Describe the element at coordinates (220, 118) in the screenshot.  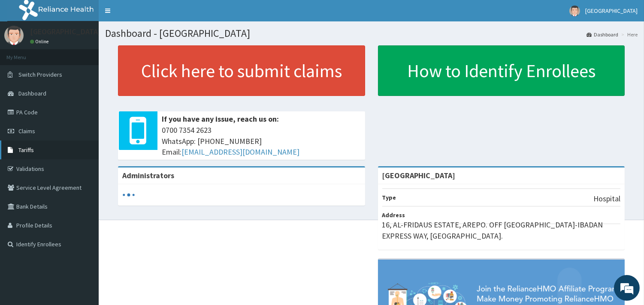
I see `b: If you have any issue, reach us on:` at that location.